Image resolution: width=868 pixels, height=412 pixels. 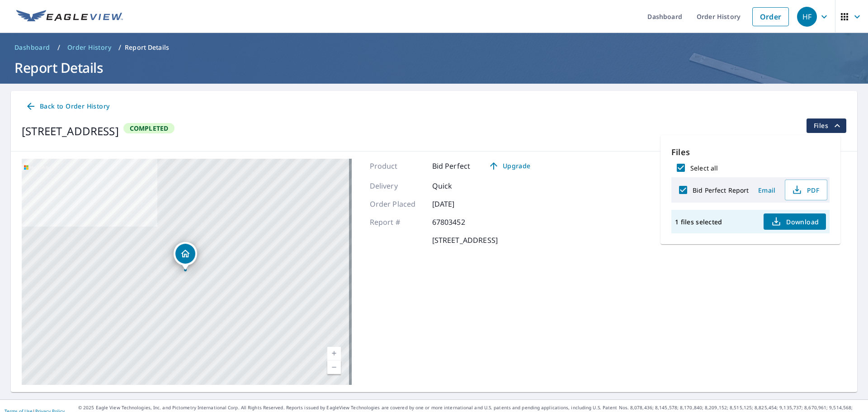 What do you see at coordinates (828, 126) in the screenshot?
I see `span: Files` at bounding box center [828, 126].